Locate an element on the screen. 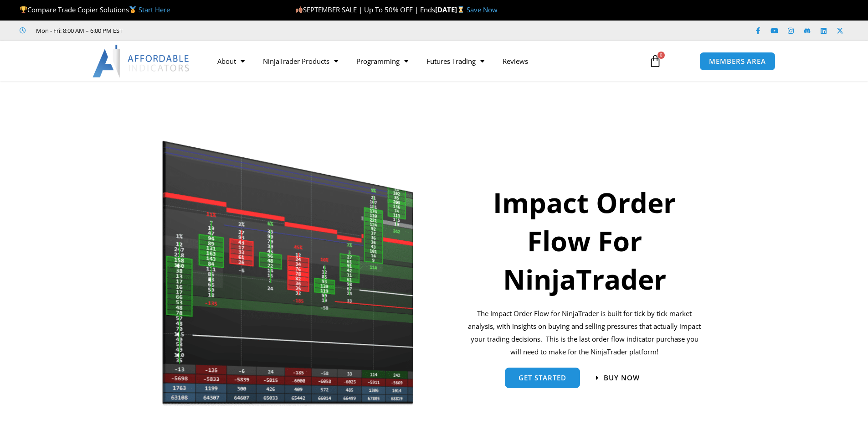 Image resolution: width=868 pixels, height=431 pixels. a: Start Here is located at coordinates (154, 9).